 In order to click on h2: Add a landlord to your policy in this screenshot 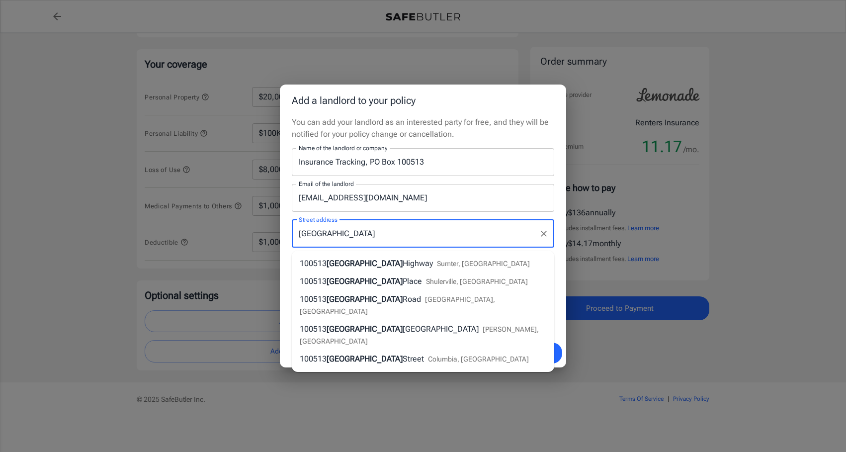, I will do `click(423, 100)`.